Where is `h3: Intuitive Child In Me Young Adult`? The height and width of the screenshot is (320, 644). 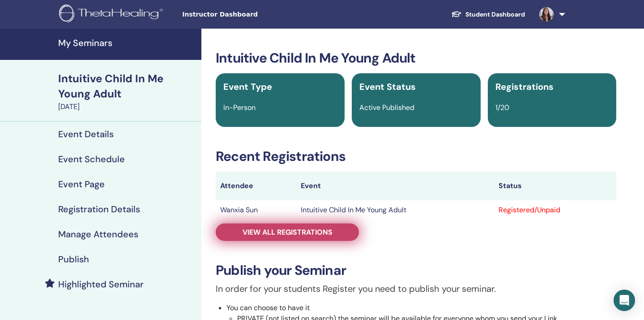
h3: Intuitive Child In Me Young Adult is located at coordinates (416, 58).